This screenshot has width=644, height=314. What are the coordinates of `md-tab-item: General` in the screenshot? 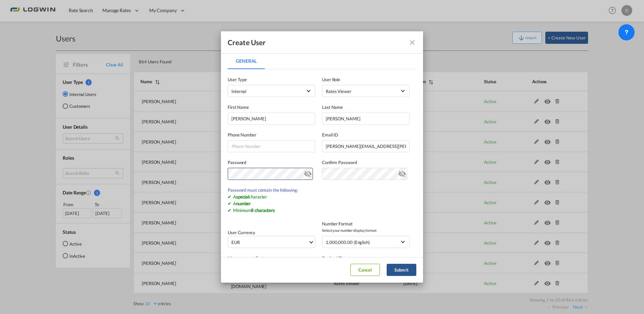 It's located at (246, 61).